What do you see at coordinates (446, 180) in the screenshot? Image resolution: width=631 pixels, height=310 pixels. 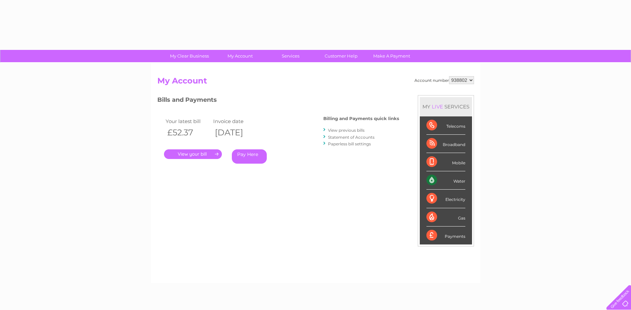 I see `div: Water` at bounding box center [446, 180].